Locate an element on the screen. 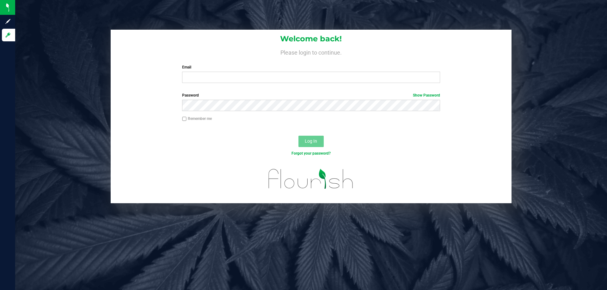 This screenshot has height=290, width=607. span: Password is located at coordinates (190, 95).